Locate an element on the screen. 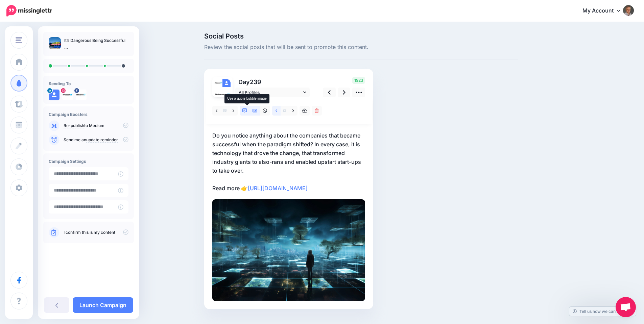 Image resolution: width=644 pixels, height=324 pixels. a: I confirm this is my content is located at coordinates (89, 233).